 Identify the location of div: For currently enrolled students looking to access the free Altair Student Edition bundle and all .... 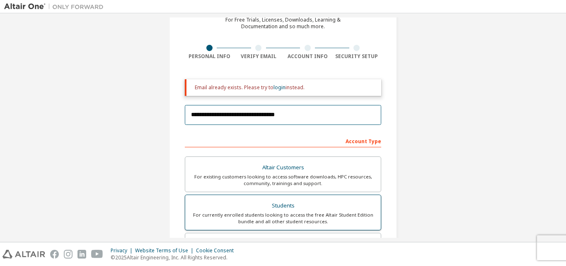
(283, 218).